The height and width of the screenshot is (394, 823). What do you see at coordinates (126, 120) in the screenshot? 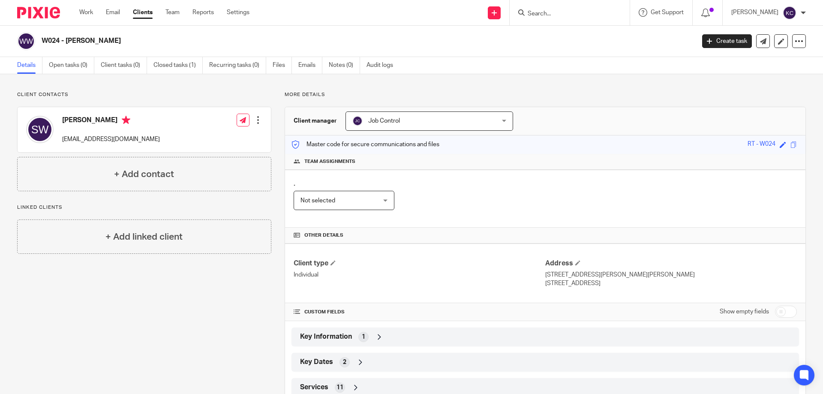
I see `i: Primary` at bounding box center [126, 120].